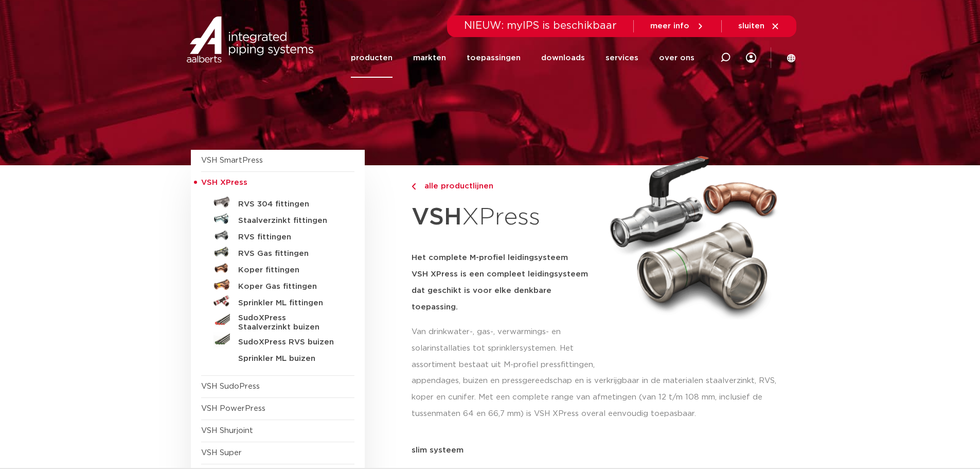 Image resolution: width=980 pixels, height=469 pixels. Describe the element at coordinates (233, 408) in the screenshot. I see `a: VSH PowerPress` at that location.